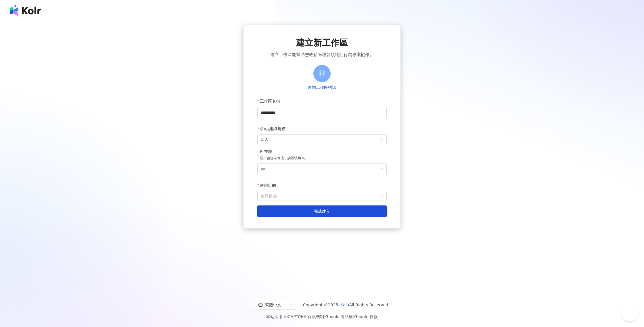 This screenshot has height=327, width=644. What do you see at coordinates (284, 158) in the screenshot?
I see `p: 送出後無法修改，請謹慎填寫。` at bounding box center [284, 158].